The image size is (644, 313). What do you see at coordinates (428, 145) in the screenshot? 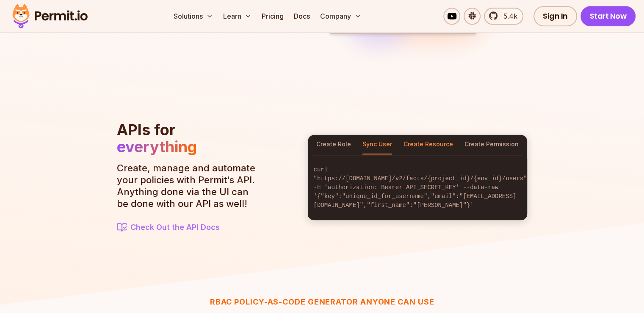
I see `button: Create Resource` at bounding box center [428, 145].